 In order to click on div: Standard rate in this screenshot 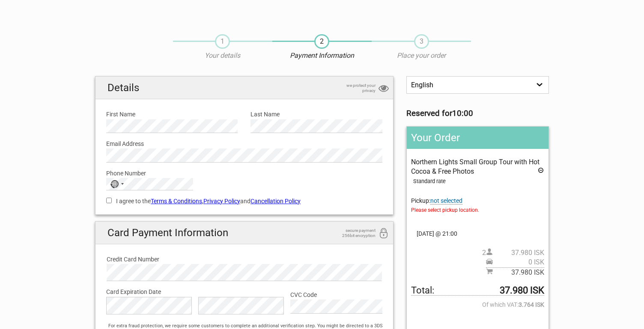, I will do `click(479, 181)`.